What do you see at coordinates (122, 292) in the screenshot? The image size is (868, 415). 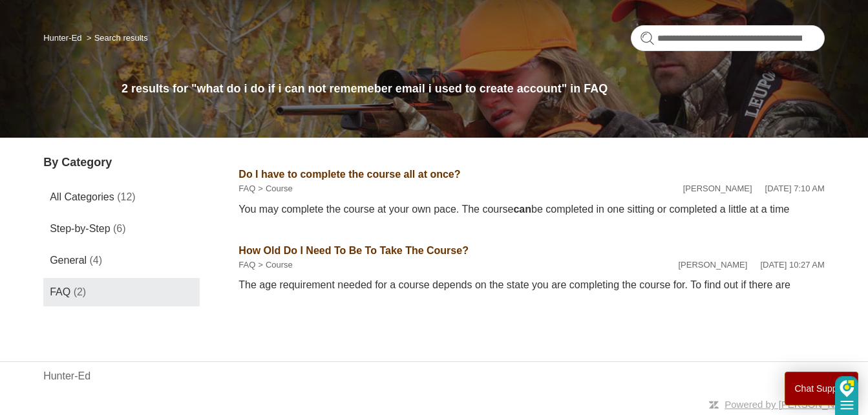 I see `a: FAQ (2)` at bounding box center [122, 292].